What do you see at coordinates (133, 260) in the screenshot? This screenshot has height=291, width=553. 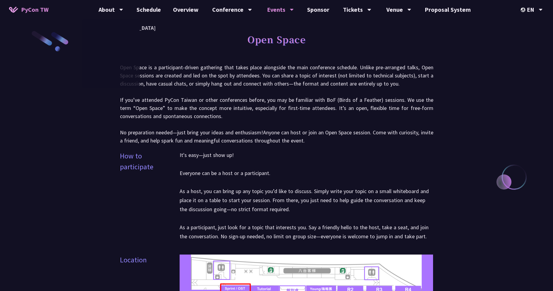 I see `p: Location` at bounding box center [133, 260].